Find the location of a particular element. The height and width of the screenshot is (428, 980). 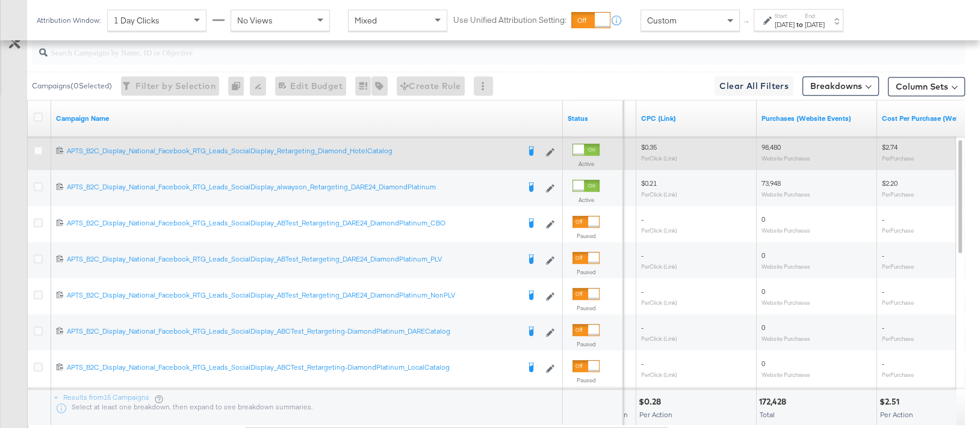

label: End: is located at coordinates (815, 16).